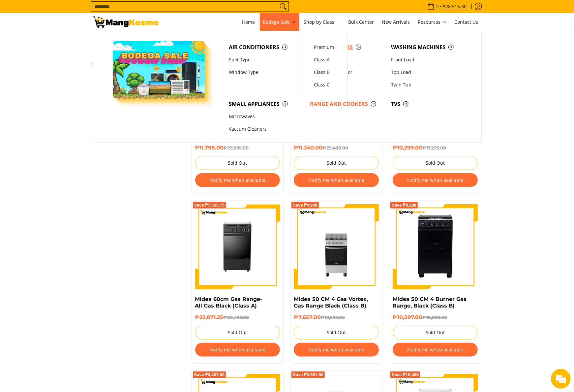 This screenshot has width=574, height=392. I want to click on a: Midea 60cm Gas Range-All Gas Black (Class A), so click(229, 302).